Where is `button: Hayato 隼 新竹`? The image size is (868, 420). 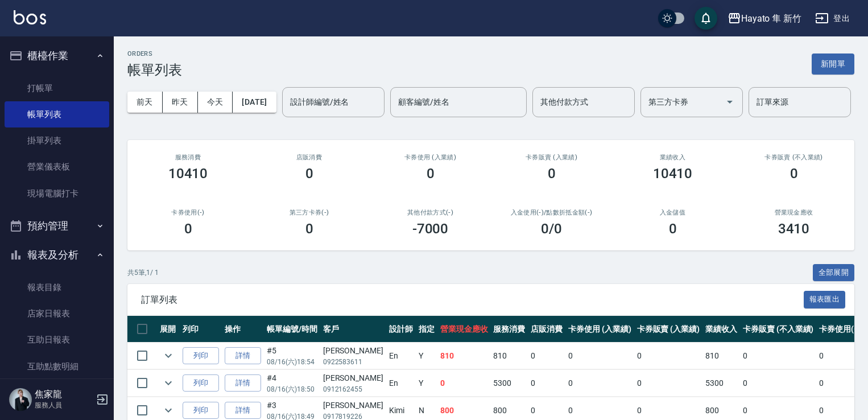 button: Hayato 隼 新竹 is located at coordinates (765, 19).